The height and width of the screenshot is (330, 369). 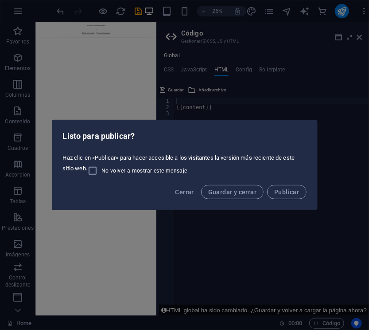 I want to click on span: Añadir elementos, so click(x=211, y=45).